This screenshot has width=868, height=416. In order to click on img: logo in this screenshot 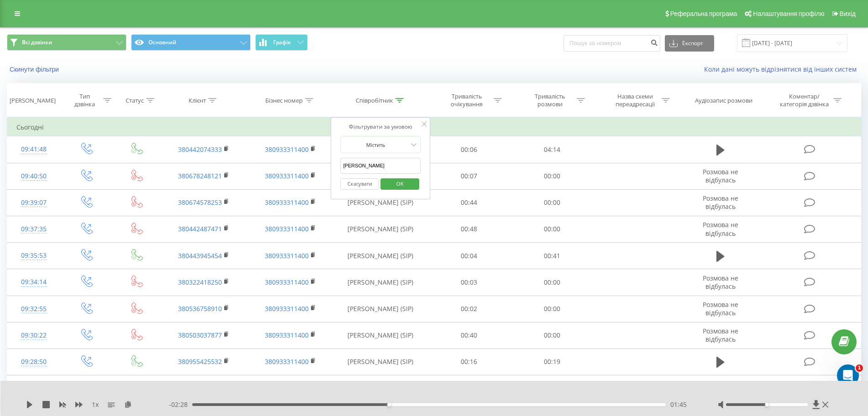, I will do `click(49, 24)`.